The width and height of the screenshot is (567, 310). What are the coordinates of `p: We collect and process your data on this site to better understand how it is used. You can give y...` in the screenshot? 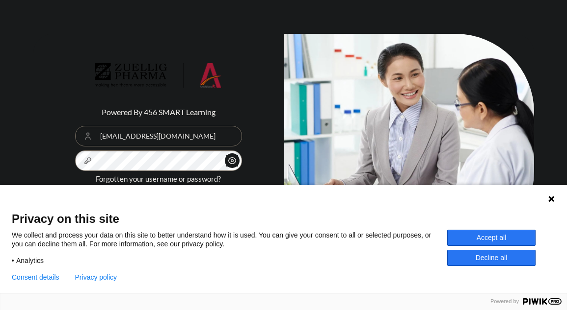 It's located at (229, 240).